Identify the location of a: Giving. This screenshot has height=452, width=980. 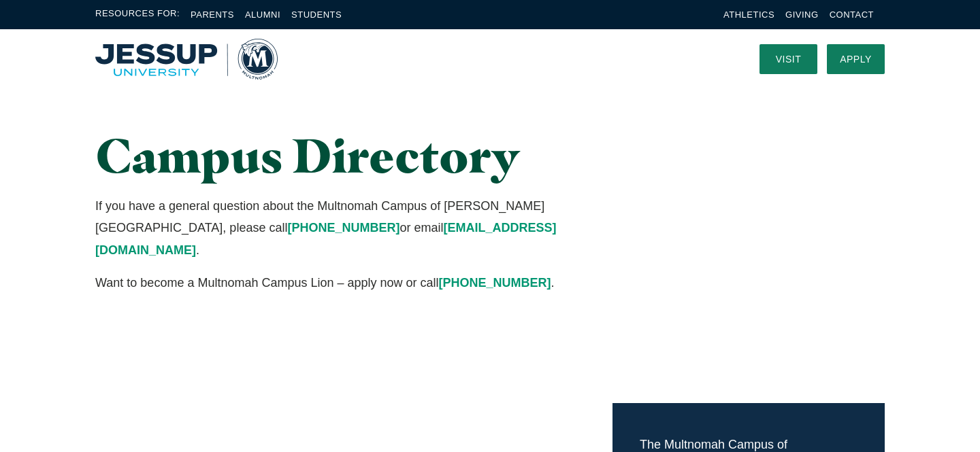
(802, 14).